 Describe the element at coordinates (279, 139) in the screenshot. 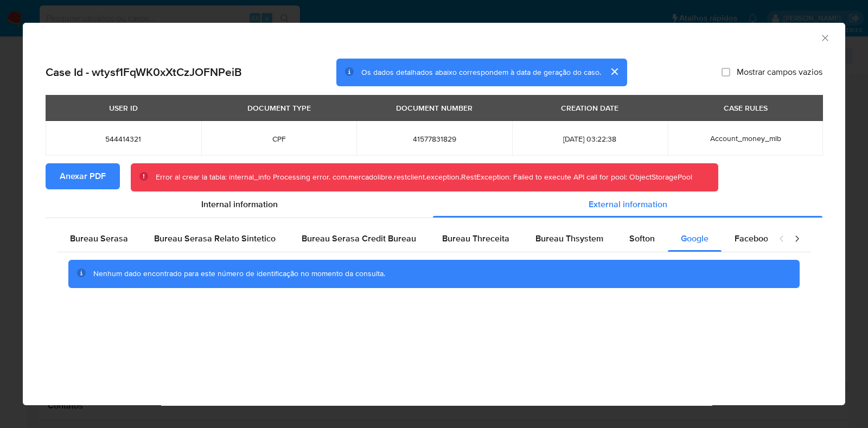

I see `span: CPF` at that location.